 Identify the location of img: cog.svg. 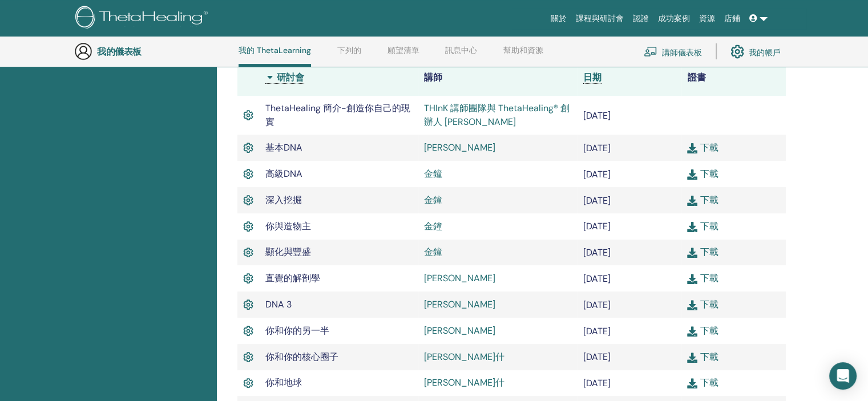
(737, 51).